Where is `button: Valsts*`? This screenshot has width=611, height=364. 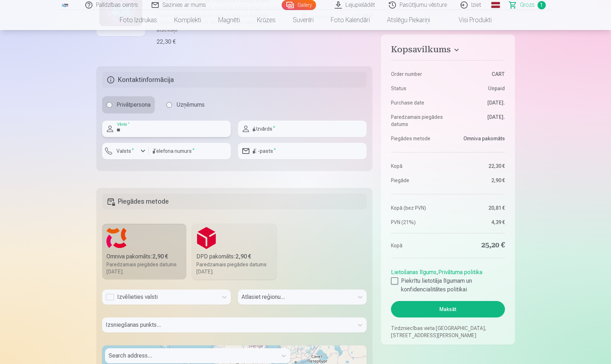
button: Valsts* is located at coordinates (126, 151).